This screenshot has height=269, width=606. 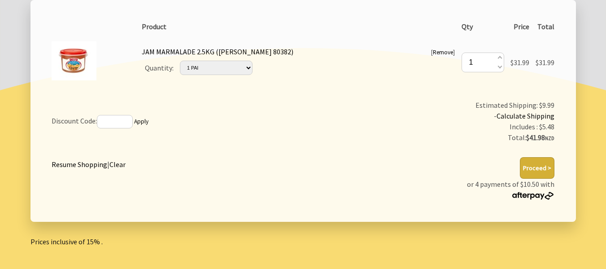 What do you see at coordinates (550, 138) in the screenshot?
I see `span: NZD` at bounding box center [550, 138].